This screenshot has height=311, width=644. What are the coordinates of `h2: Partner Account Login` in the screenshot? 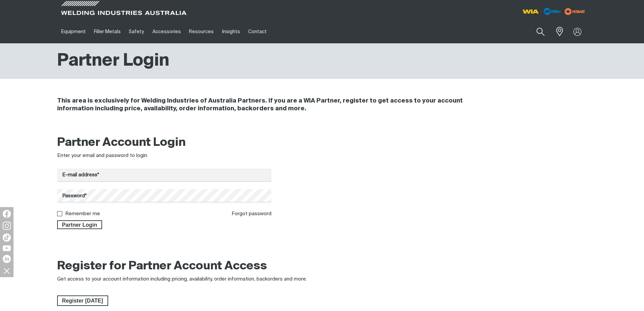 It's located at (164, 143).